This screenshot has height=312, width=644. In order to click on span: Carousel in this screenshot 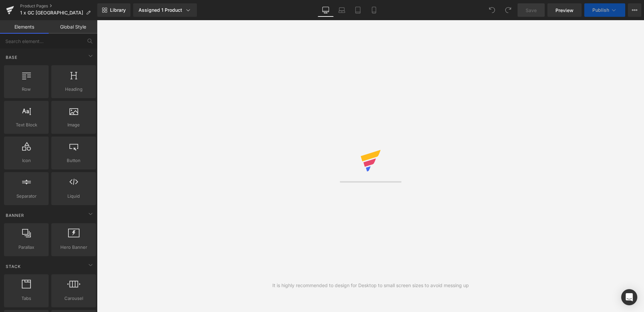, I will do `click(73, 298)`.